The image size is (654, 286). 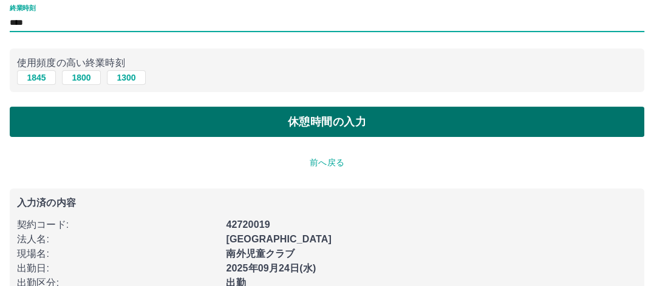 What do you see at coordinates (326, 203) in the screenshot?
I see `p: 入力済の内容` at bounding box center [326, 203].